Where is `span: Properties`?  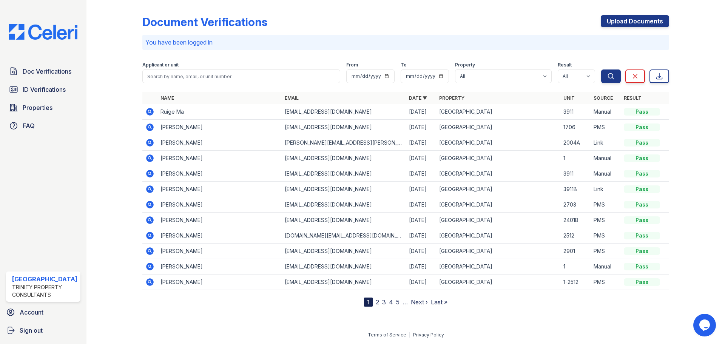 span: Properties is located at coordinates (37, 108).